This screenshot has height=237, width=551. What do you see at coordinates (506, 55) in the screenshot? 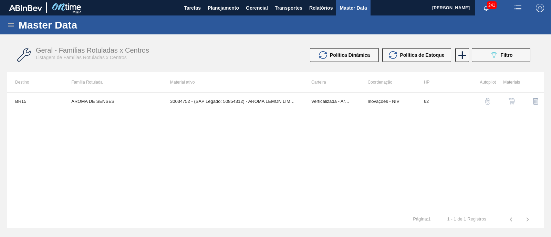
I see `span: Filtro` at bounding box center [506, 55].